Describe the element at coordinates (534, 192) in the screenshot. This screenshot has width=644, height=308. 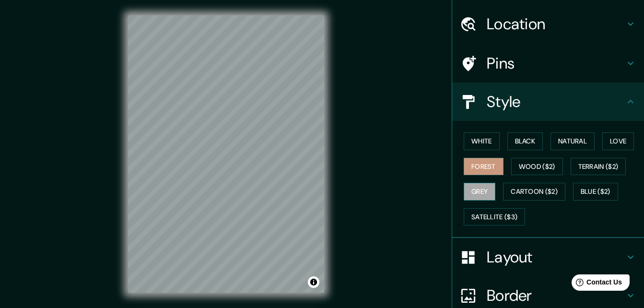
I see `button: Cartoon ($2)` at that location.